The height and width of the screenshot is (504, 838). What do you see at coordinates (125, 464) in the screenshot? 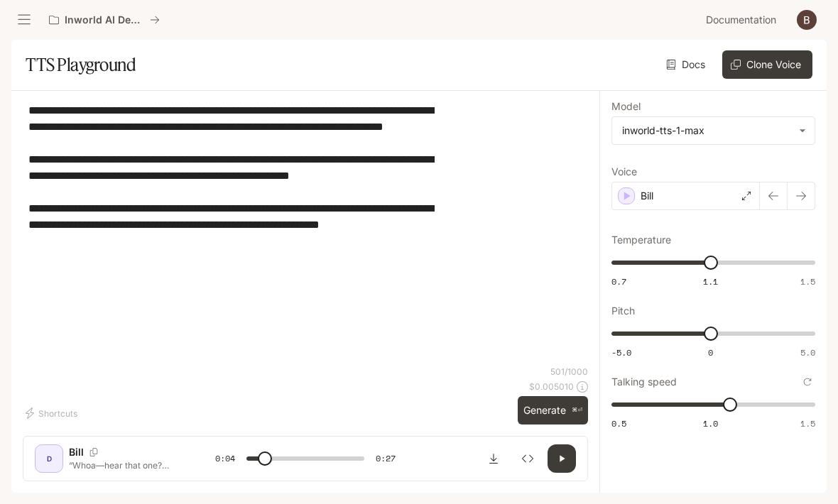
I see `p: “Whoa—hear that one? That’s what you’d call a growl. It’s the classic sound—long, deep, and rolli...` at bounding box center [125, 464].